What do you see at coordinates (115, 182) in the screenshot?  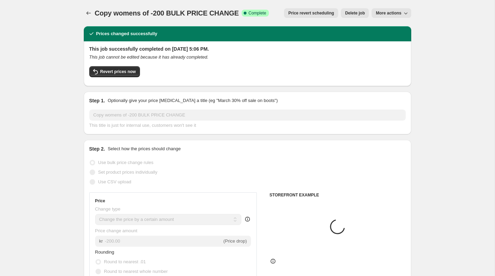 I see `span: Use CSV upload` at bounding box center [115, 182].